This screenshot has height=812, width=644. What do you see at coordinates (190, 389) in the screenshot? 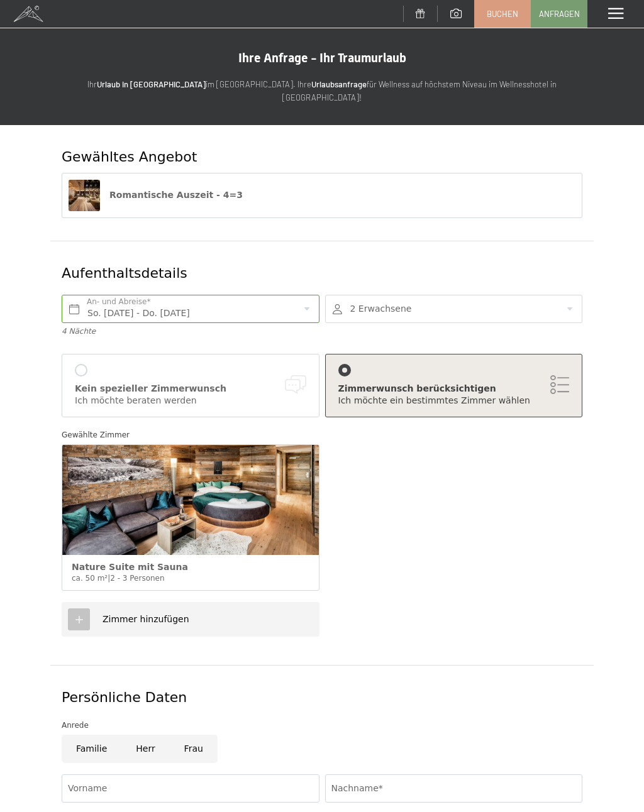
I see `div: Kein spezieller Zimmerwunsch` at bounding box center [190, 389].